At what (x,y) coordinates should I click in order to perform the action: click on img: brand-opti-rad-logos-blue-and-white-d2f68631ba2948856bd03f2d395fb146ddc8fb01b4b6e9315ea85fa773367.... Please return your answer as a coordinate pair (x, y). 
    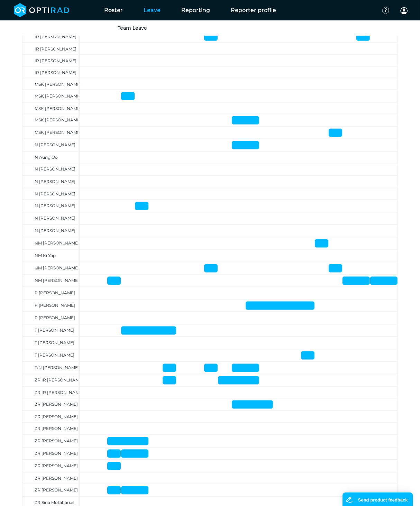
    Looking at the image, I should click on (42, 10).